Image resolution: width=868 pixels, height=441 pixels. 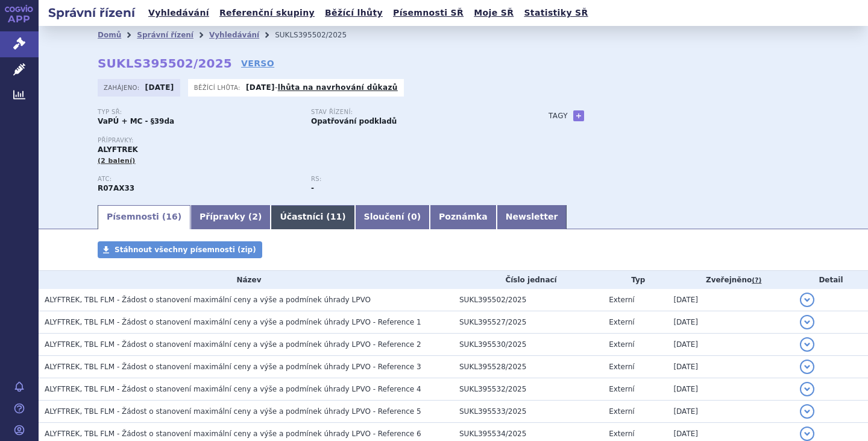 I want to click on a: Správní řízení, so click(x=165, y=35).